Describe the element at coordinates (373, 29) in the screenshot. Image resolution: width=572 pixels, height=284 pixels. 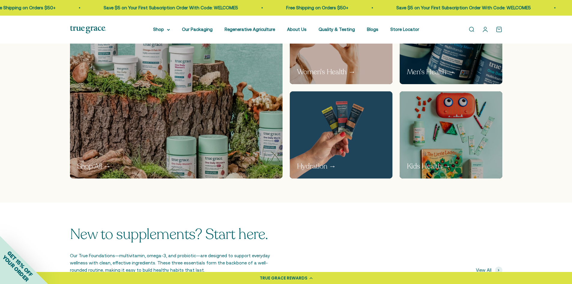
I see `a: Blogs` at that location.